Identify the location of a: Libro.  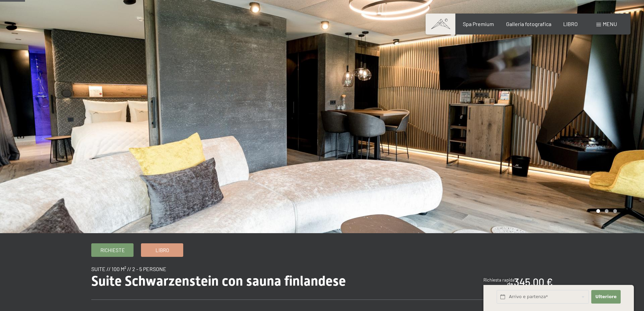
(162, 250).